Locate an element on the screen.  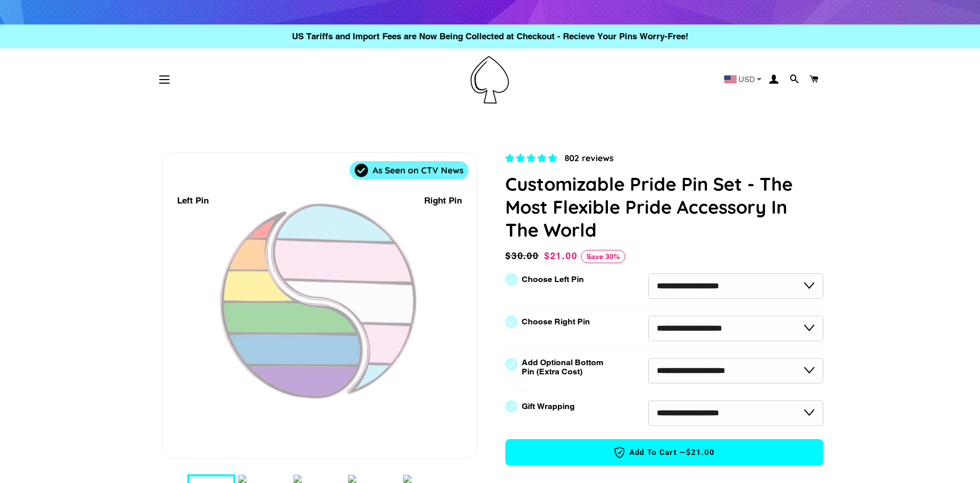
label: Choose Left Pin is located at coordinates (553, 280).